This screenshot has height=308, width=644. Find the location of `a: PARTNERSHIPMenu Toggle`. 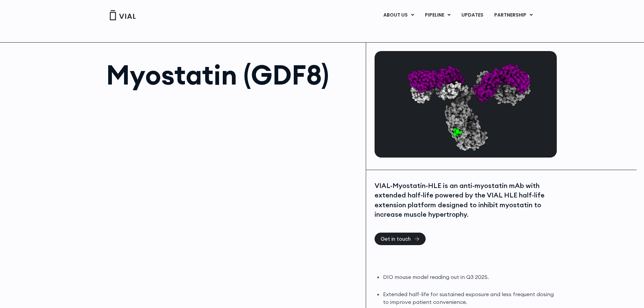

a: PARTNERSHIPMenu Toggle is located at coordinates (513, 15).